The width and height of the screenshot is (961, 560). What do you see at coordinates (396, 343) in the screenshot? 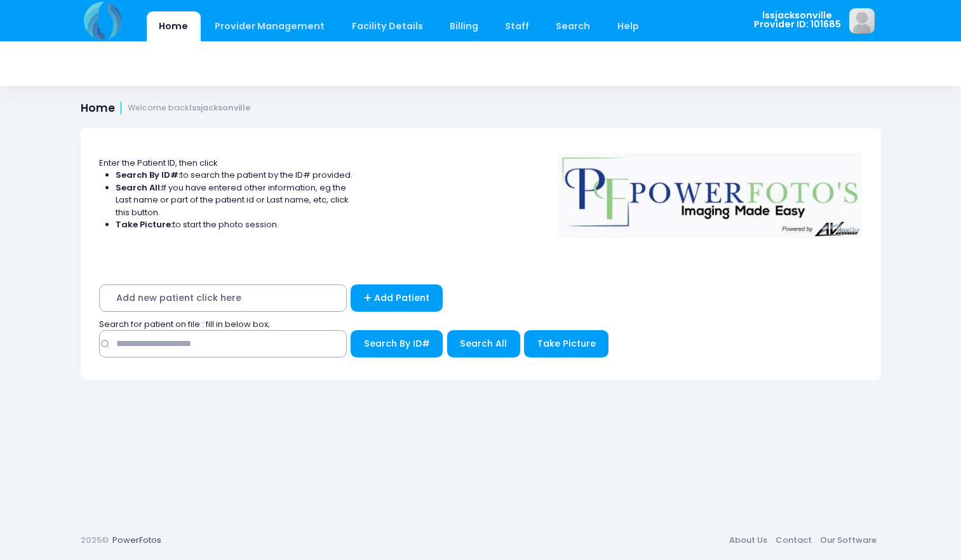
I see `button: Search By ID#` at bounding box center [396, 343].